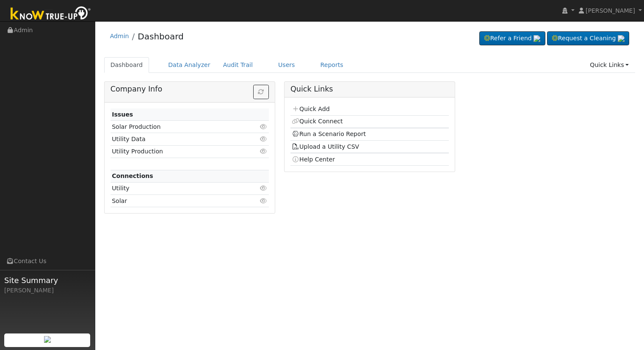  Describe the element at coordinates (609, 65) in the screenshot. I see `a: Quick Links` at that location.